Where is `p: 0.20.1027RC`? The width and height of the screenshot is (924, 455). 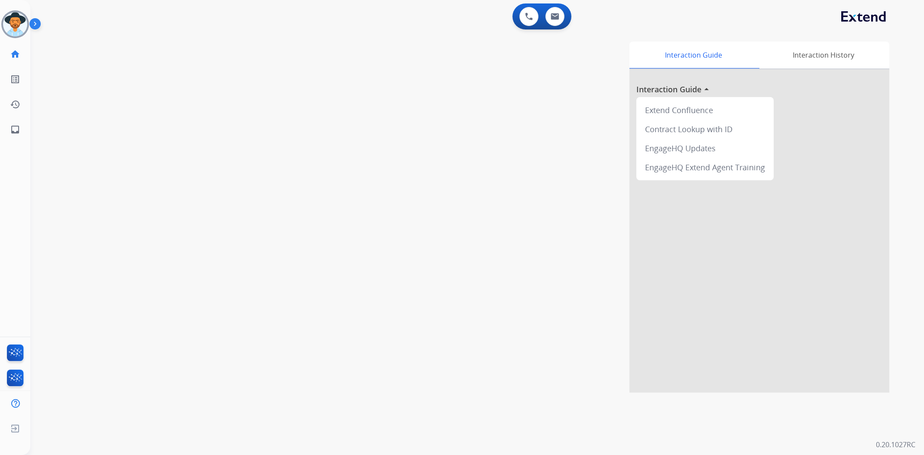
p: 0.20.1027RC is located at coordinates (896, 445).